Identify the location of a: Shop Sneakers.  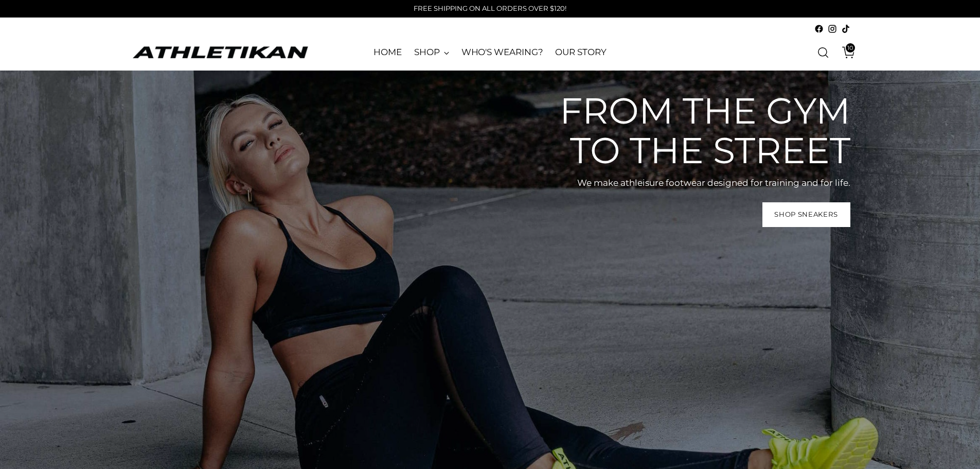
(807, 214).